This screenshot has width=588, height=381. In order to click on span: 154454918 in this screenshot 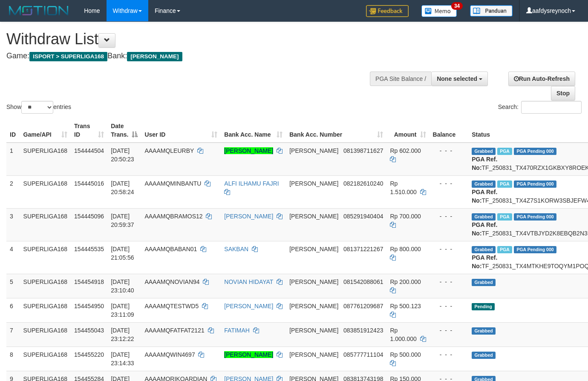, I will do `click(89, 282)`.